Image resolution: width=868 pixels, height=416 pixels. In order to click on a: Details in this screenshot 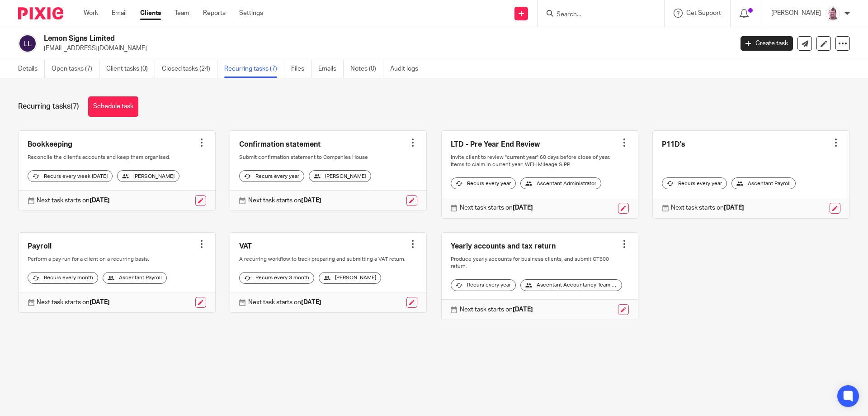, I will do `click(31, 69)`.